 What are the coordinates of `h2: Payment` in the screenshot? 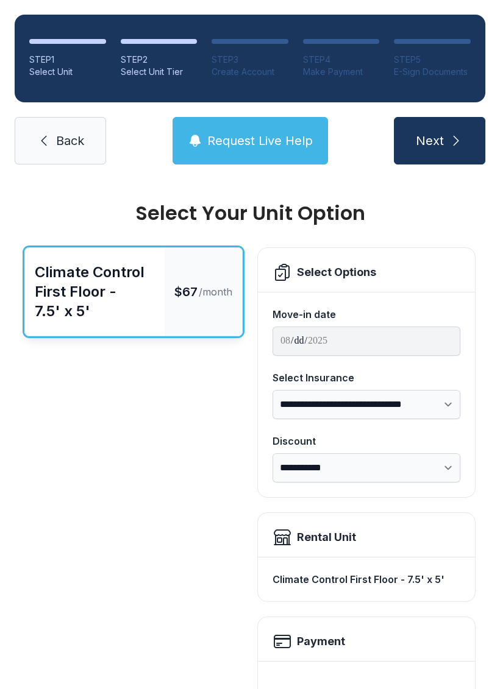 It's located at (321, 642).